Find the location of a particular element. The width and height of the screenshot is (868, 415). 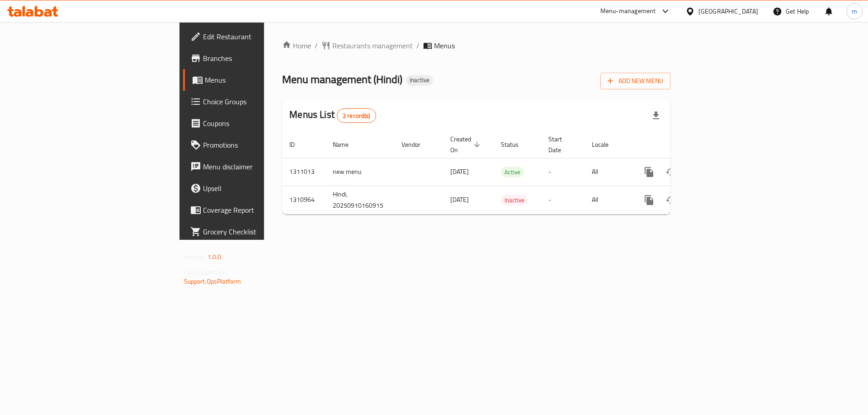

button: Add New Menu is located at coordinates (635, 81).